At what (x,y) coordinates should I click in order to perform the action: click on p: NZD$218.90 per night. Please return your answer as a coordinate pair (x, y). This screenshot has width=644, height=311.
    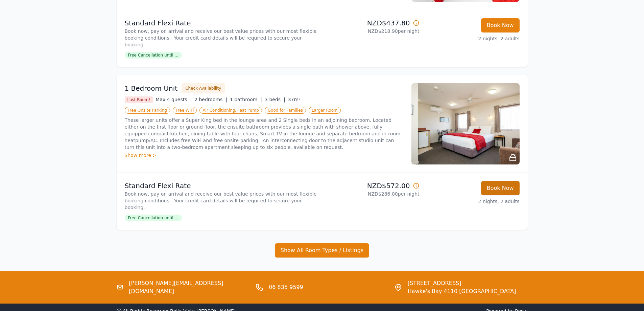
    Looking at the image, I should click on (373, 31).